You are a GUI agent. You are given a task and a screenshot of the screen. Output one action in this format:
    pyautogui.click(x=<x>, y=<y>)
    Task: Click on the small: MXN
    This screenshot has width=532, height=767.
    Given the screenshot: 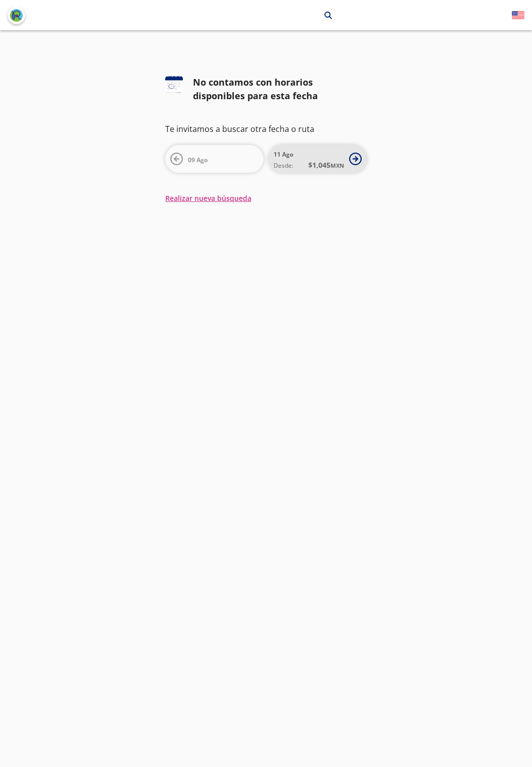 What is the action you would take?
    pyautogui.click(x=336, y=165)
    